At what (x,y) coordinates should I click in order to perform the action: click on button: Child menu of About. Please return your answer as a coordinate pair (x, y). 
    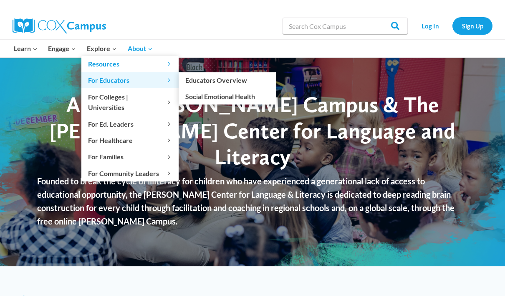
    Looking at the image, I should click on (140, 48).